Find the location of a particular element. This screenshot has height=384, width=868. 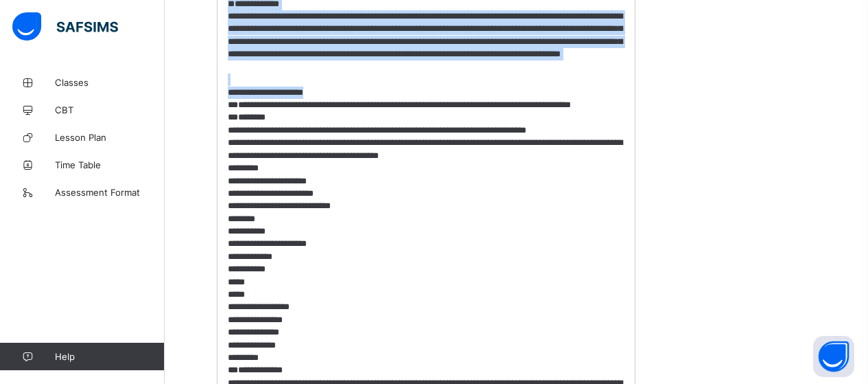

img: safsims is located at coordinates (66, 27).